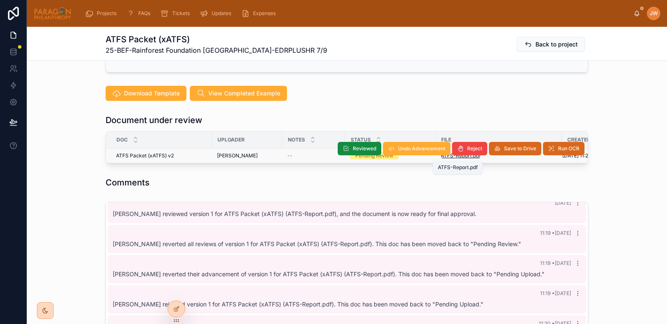  Describe the element at coordinates (476, 156) in the screenshot. I see `span: .pdf` at that location.